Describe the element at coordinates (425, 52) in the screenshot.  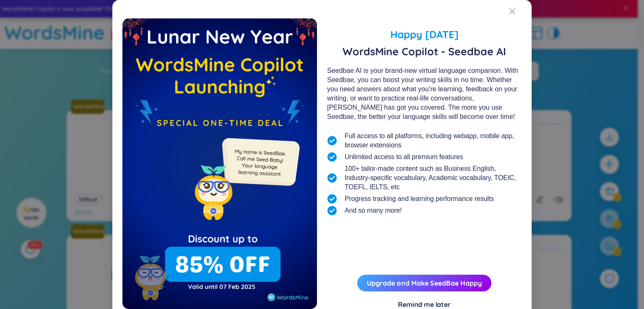
I see `span: WordsMine Copilot - Seedbae AI` at that location.